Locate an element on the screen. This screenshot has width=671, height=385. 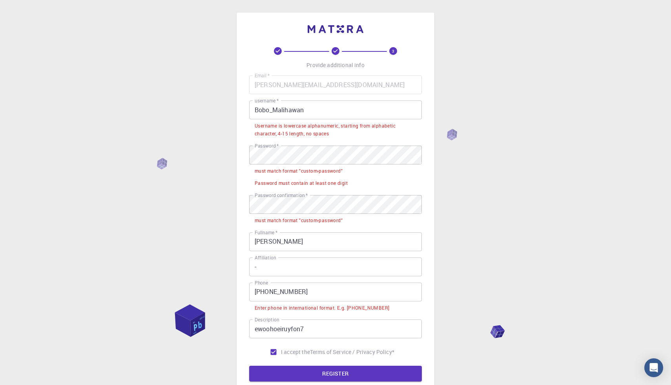
div: Open Intercom Messenger is located at coordinates (653, 367).